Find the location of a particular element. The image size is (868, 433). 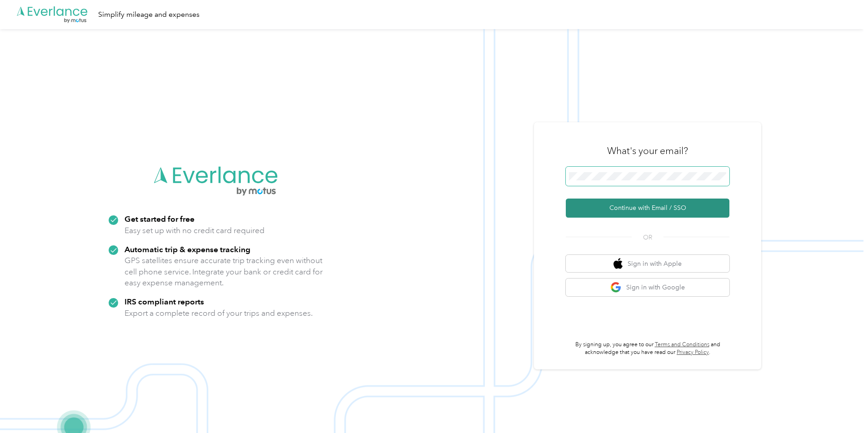

button: Continue with Email / SSO is located at coordinates (648, 208).